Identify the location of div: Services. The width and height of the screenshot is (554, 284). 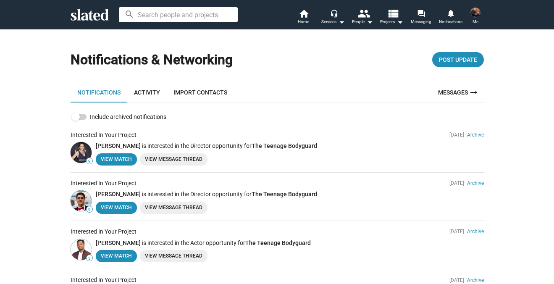
(333, 22).